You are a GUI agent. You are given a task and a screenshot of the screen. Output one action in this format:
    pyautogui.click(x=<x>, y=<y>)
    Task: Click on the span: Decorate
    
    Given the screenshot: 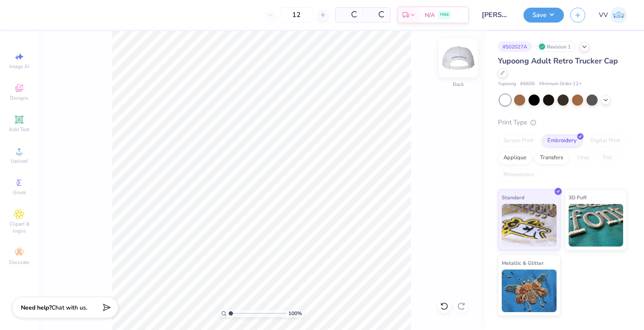 What is the action you would take?
    pyautogui.click(x=19, y=262)
    